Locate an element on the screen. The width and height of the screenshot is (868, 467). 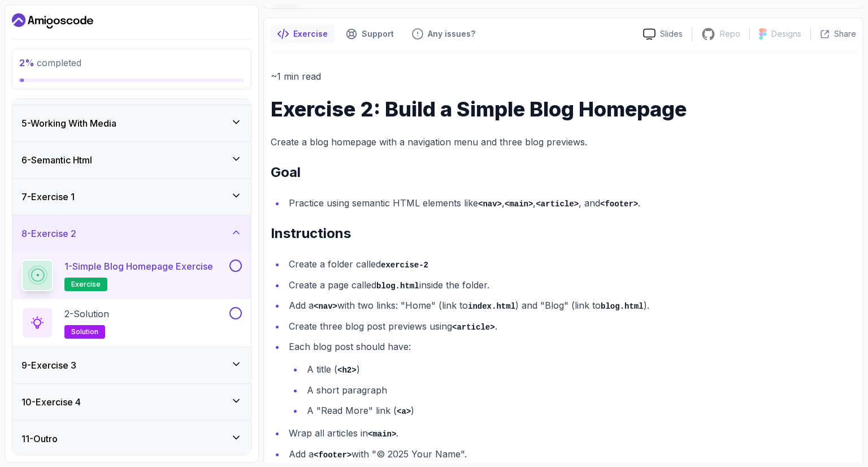
li: Create three blog post previews using . is located at coordinates (570, 326).